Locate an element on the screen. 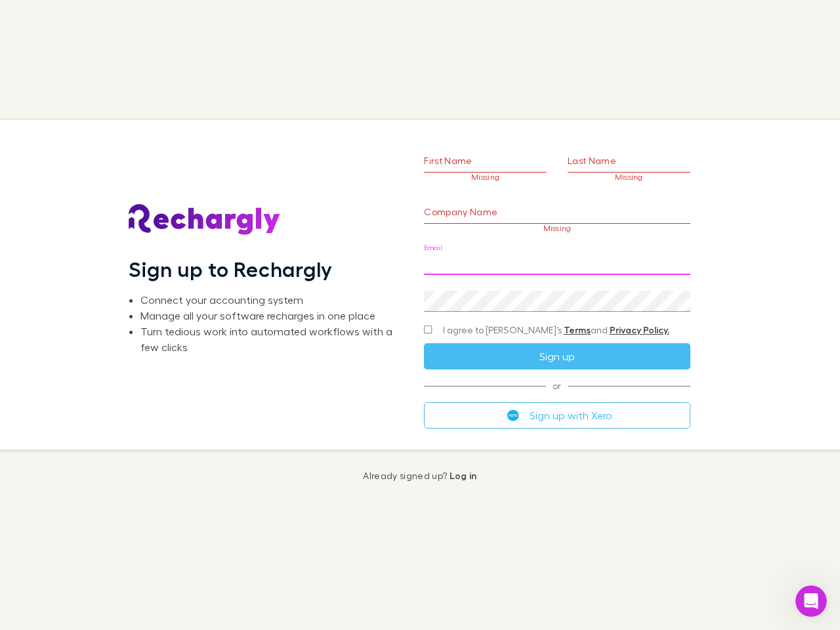 This screenshot has height=630, width=840. h1: Sign up to Rechargly is located at coordinates (230, 269).